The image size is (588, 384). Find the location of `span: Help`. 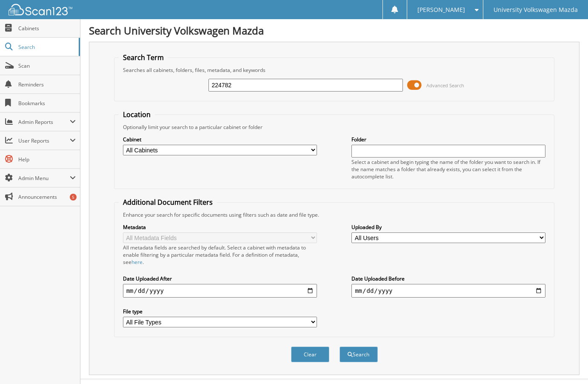

span: Help is located at coordinates (47, 159).